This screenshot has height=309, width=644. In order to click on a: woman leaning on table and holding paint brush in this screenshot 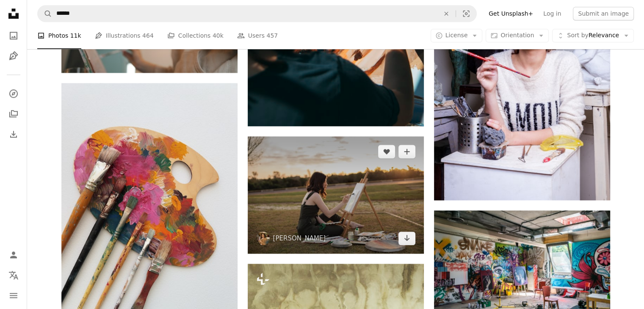, I will do `click(523, 68)`.